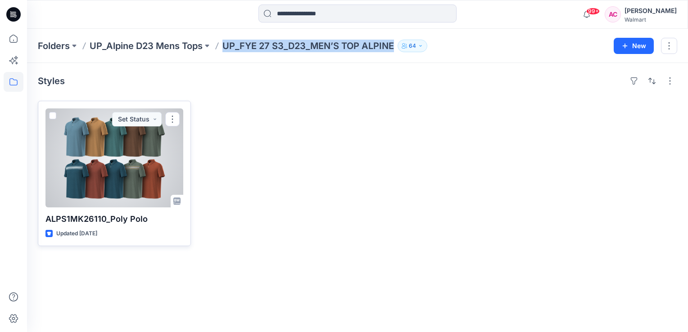 The height and width of the screenshot is (332, 688). Describe the element at coordinates (613, 14) in the screenshot. I see `div: AC` at that location.